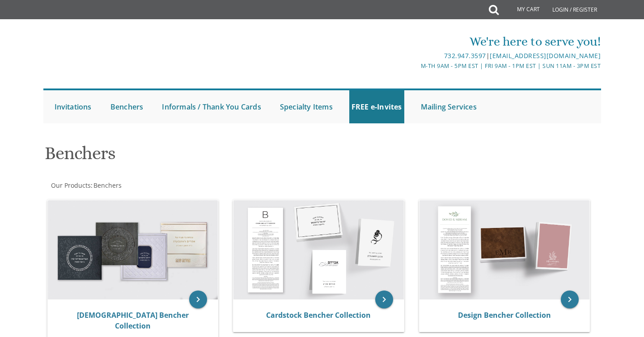 The image size is (644, 337). What do you see at coordinates (465, 55) in the screenshot?
I see `a: 732.947.3597` at bounding box center [465, 55].